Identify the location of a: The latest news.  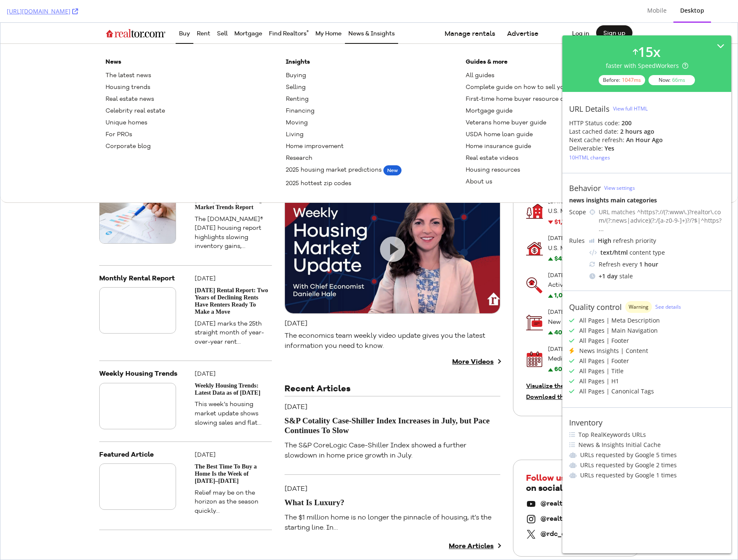
(128, 52).